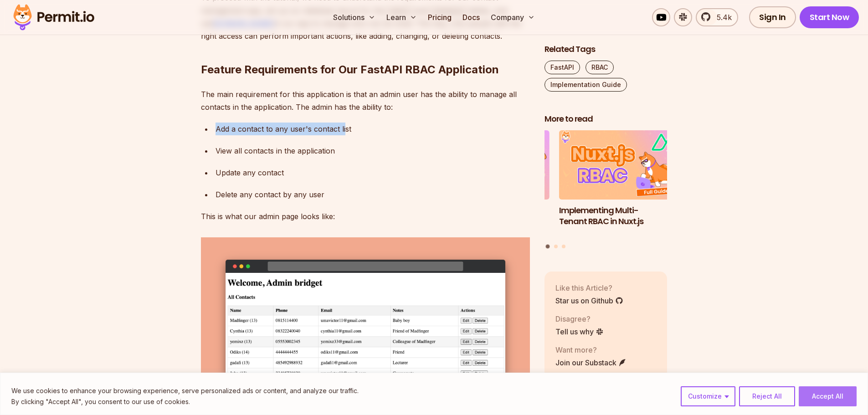  Describe the element at coordinates (708, 396) in the screenshot. I see `button: Customize` at that location.